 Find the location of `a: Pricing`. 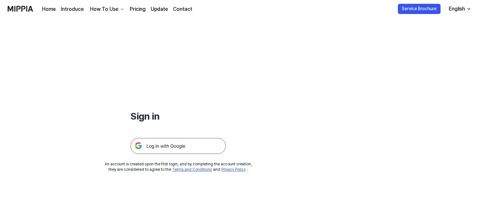

a: Pricing is located at coordinates (138, 9).